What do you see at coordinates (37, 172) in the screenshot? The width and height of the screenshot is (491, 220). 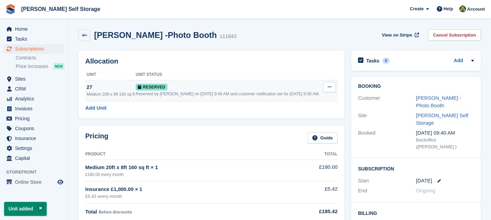 I see `span: Storefront` at bounding box center [37, 172].